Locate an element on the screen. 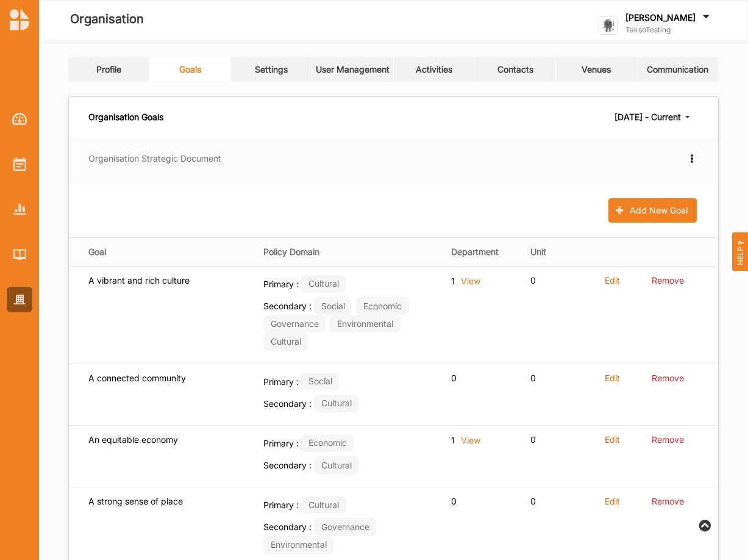 Image resolution: width=748 pixels, height=560 pixels. div: Unit is located at coordinates (559, 252).